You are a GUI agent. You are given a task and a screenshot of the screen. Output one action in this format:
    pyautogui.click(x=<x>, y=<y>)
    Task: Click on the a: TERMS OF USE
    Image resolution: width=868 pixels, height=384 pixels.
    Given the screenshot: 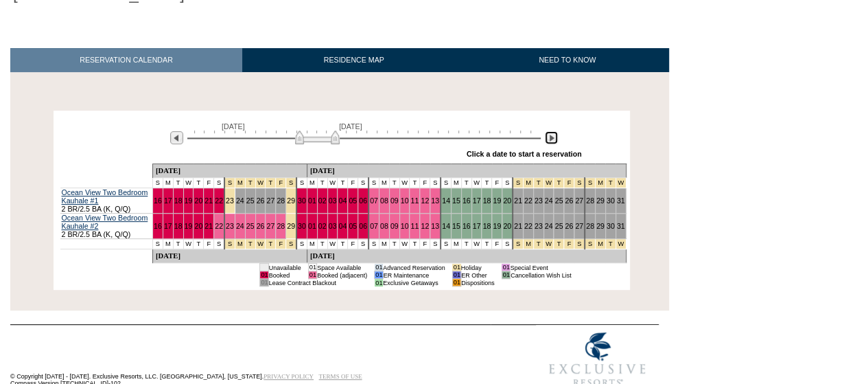 What is the action you would take?
    pyautogui.click(x=340, y=376)
    